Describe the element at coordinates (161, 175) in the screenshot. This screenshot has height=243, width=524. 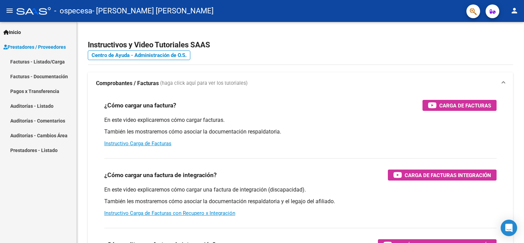
I see `h3: ¿Cómo cargar una factura de integración?` at that location.